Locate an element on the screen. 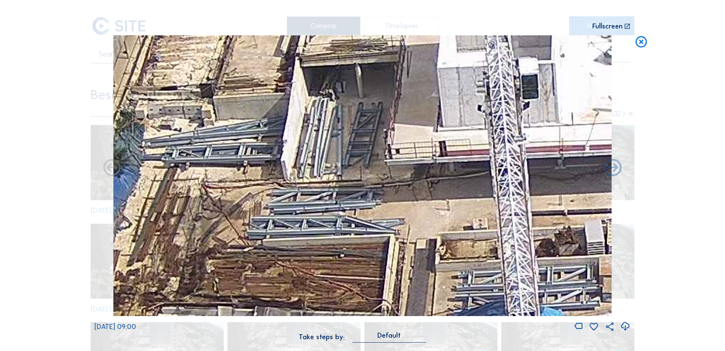  img: Image is located at coordinates (363, 175).